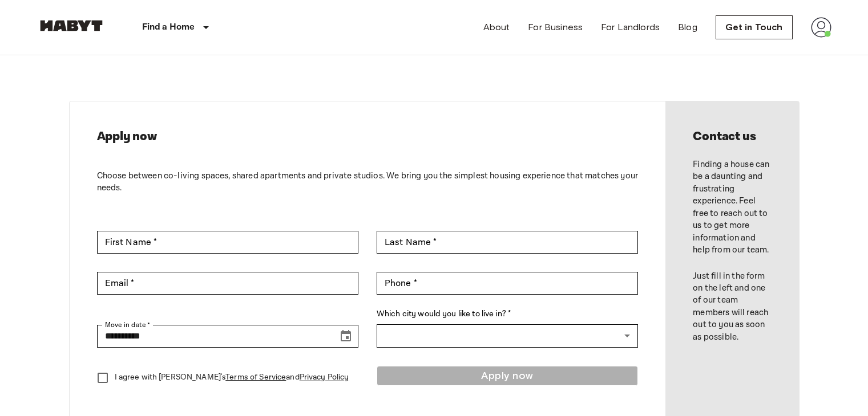 The image size is (868, 416). Describe the element at coordinates (507, 314) in the screenshot. I see `label: Which city would you like to live in? *` at that location.